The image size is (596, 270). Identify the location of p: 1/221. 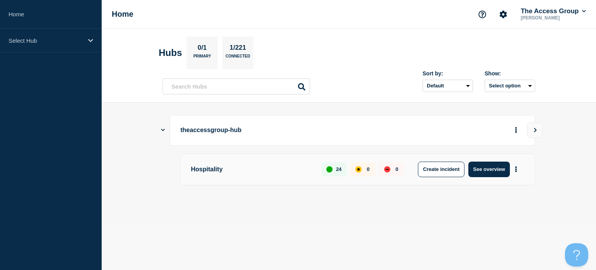
(238, 49).